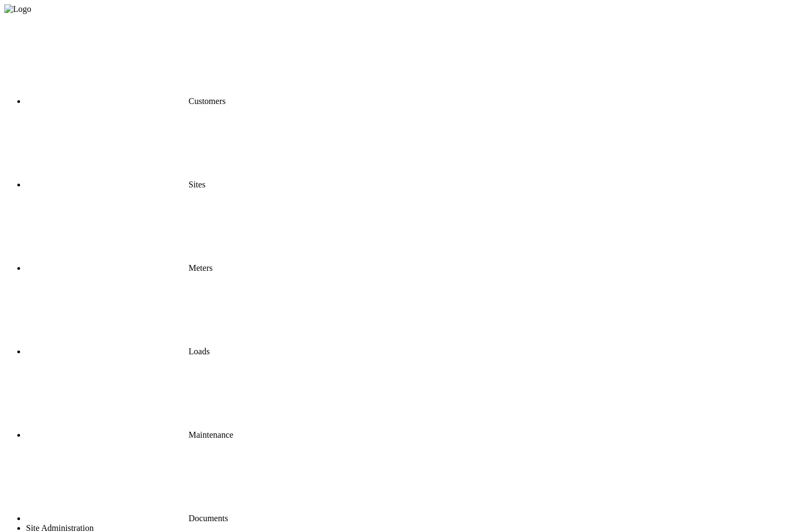 Image resolution: width=804 pixels, height=532 pixels. What do you see at coordinates (115, 184) in the screenshot?
I see `a: Sites` at bounding box center [115, 184].